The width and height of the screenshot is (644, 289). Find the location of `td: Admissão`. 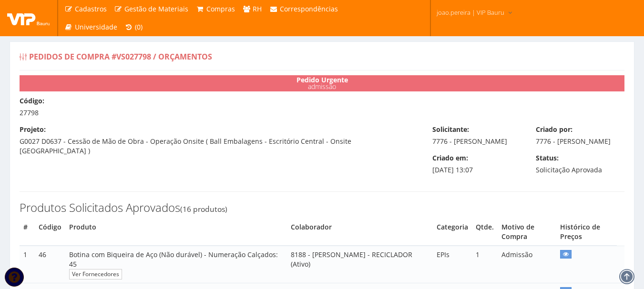

td: Admissão is located at coordinates (527, 264).